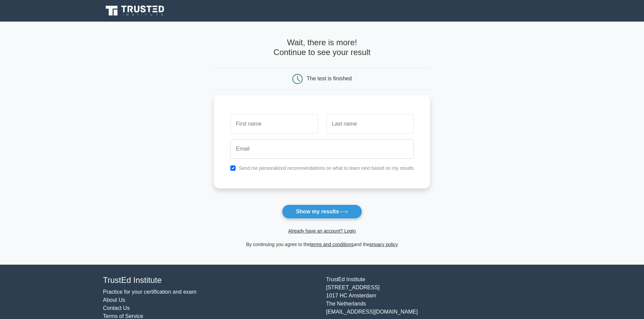 This screenshot has height=319, width=644. I want to click on div: By continuing you agree to the and the, so click(322, 245).